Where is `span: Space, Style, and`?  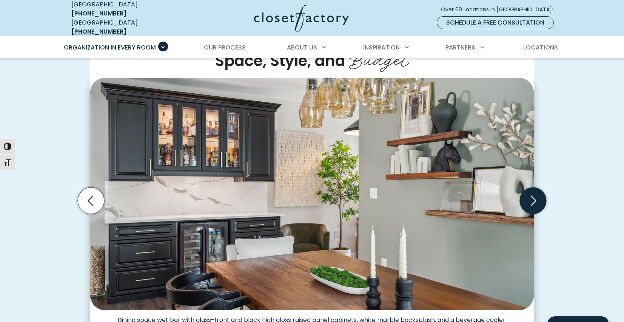
span: Space, Style, and is located at coordinates (280, 61).